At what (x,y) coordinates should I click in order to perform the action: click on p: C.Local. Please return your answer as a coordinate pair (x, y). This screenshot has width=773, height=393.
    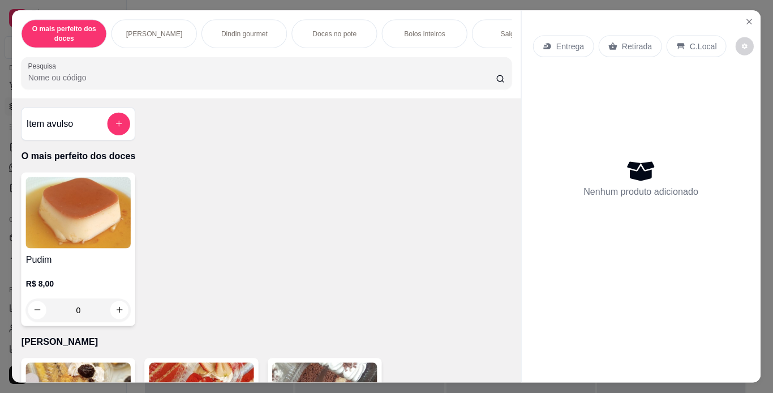
    Looking at the image, I should click on (704, 46).